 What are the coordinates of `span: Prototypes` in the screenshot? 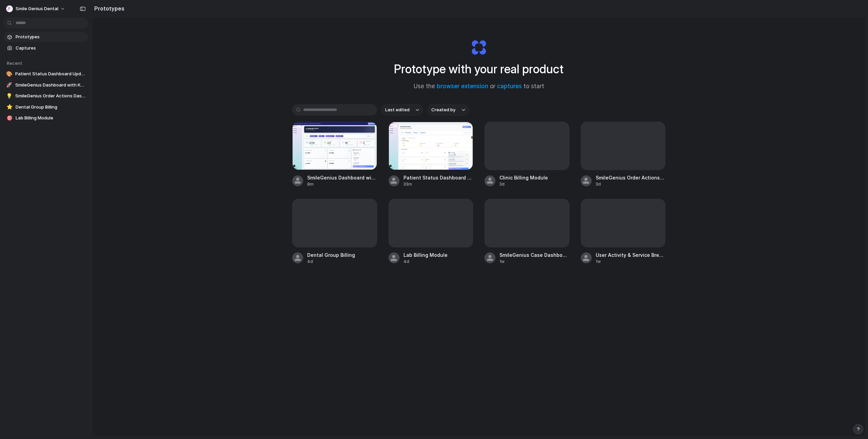 It's located at (50, 37).